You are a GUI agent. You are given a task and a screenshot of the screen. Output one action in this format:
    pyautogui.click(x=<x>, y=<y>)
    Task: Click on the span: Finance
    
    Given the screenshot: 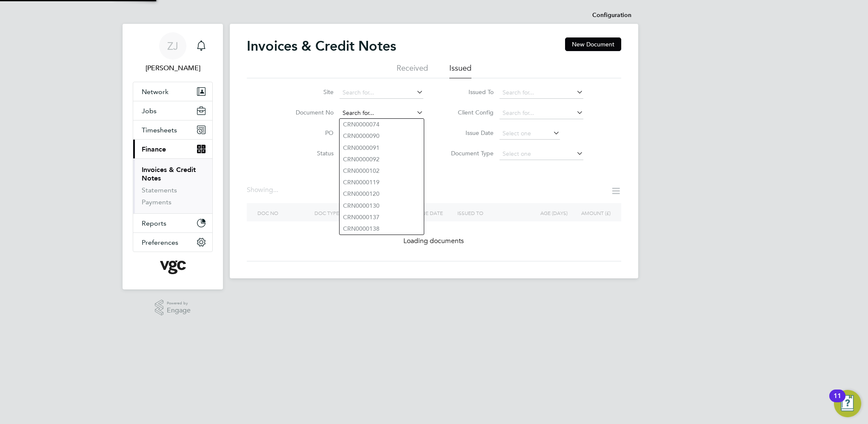 What is the action you would take?
    pyautogui.click(x=154, y=149)
    